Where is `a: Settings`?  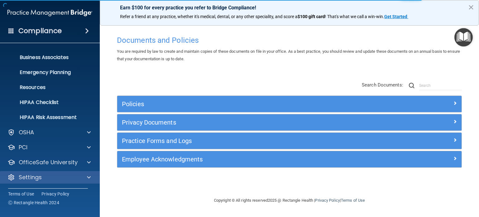
a: Settings is located at coordinates (49, 177).